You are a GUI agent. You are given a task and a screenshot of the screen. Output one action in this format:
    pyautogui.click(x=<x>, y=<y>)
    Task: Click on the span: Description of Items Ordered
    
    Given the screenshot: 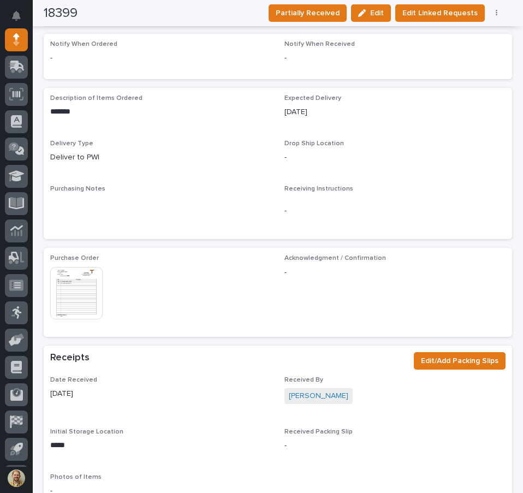 What is the action you would take?
    pyautogui.click(x=96, y=98)
    